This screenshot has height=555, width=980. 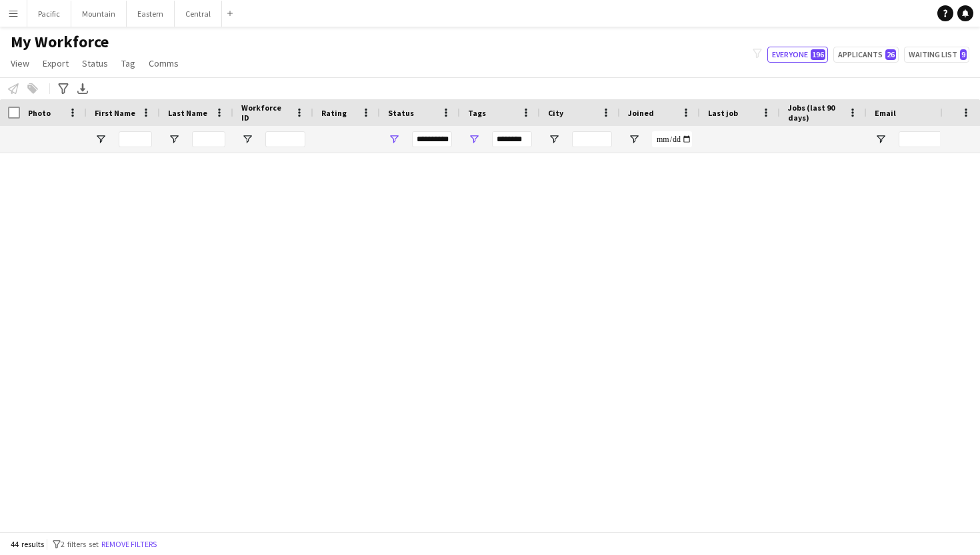 I want to click on button: Applicants26, so click(x=866, y=55).